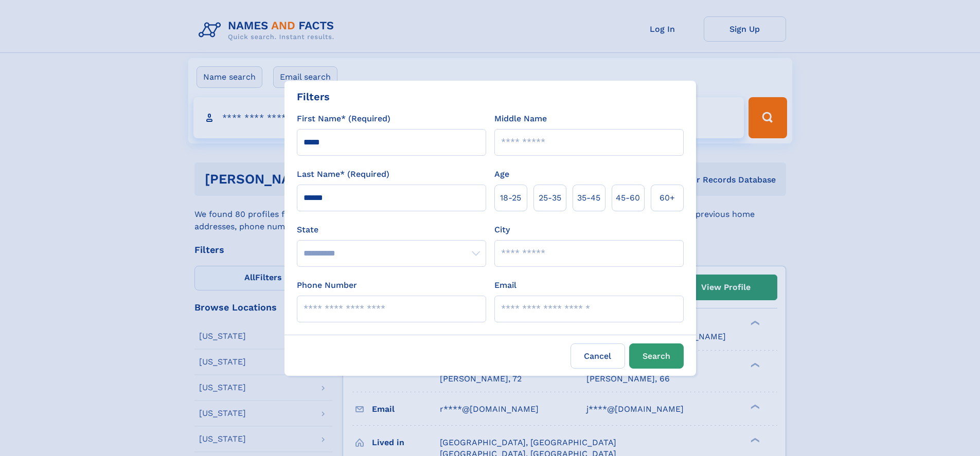  I want to click on span: 25‑35, so click(550, 198).